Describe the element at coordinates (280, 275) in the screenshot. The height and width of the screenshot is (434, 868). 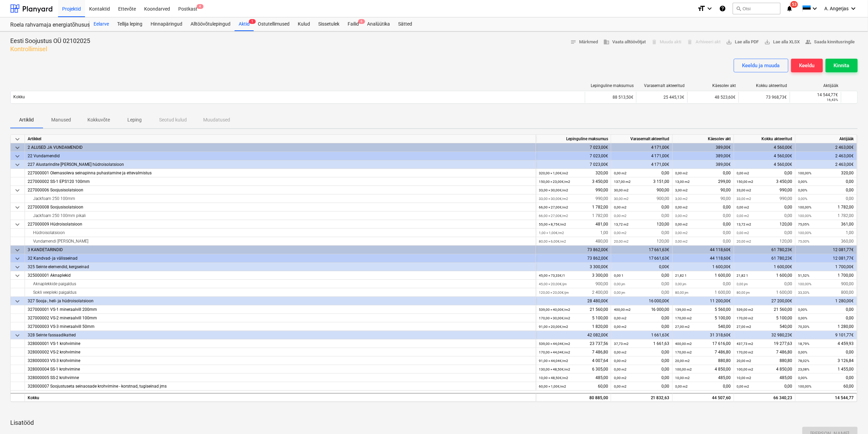
I see `div: 325000001 Aknaplekid` at that location.